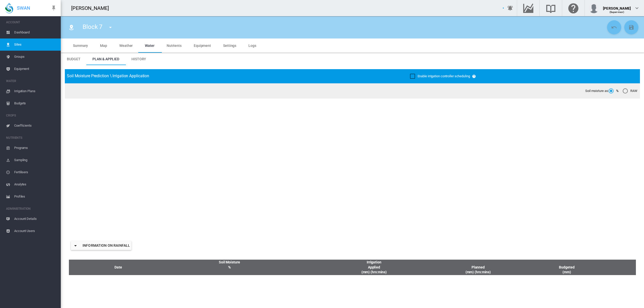 The height and width of the screenshot is (308, 644). I want to click on md-icon: icon-map-marker-radius, so click(71, 27).